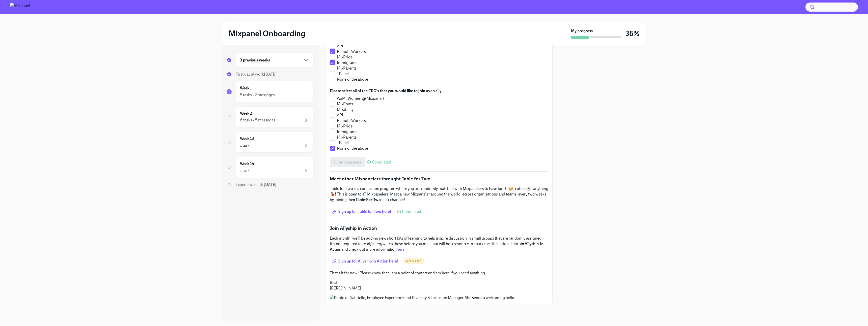 The image size is (868, 326). Describe the element at coordinates (247, 138) in the screenshot. I see `h6: Week 13` at that location.